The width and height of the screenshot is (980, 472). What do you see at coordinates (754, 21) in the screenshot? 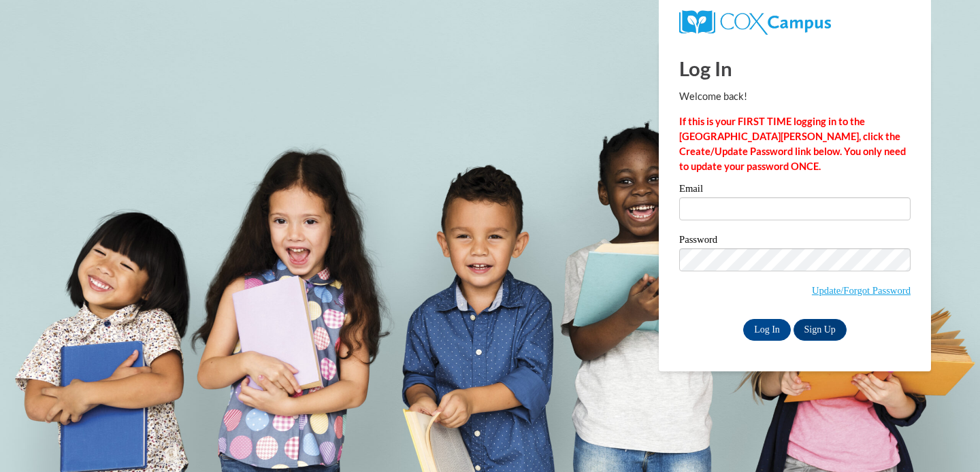
I see `a: COX Campus` at bounding box center [754, 21].